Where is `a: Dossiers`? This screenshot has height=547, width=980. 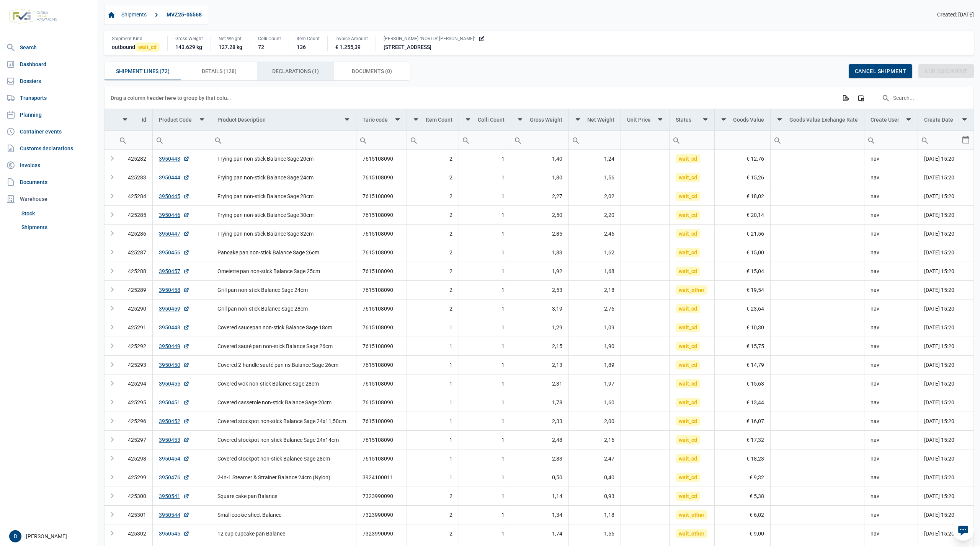
a: Dossiers is located at coordinates (49, 81).